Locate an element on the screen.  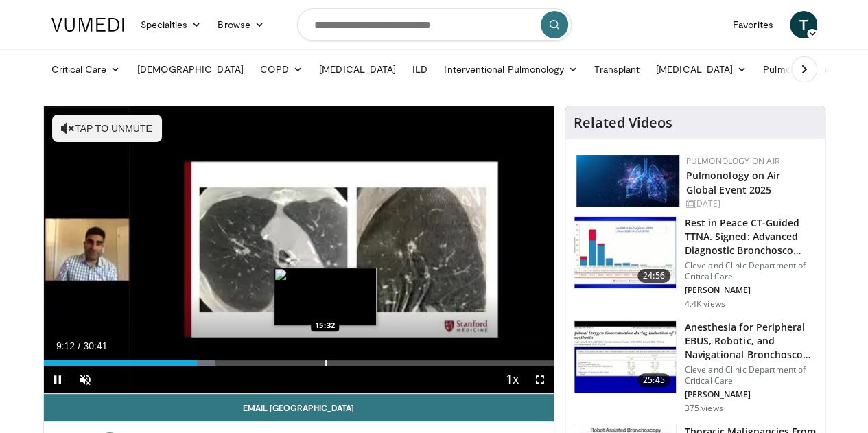
div: Progress Bar is located at coordinates (298, 363).